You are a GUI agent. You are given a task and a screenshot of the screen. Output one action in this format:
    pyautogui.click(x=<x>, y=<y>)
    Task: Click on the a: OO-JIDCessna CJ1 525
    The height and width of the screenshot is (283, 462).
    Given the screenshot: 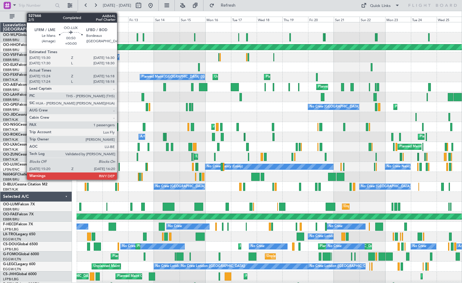 What is the action you would take?
    pyautogui.click(x=23, y=115)
    